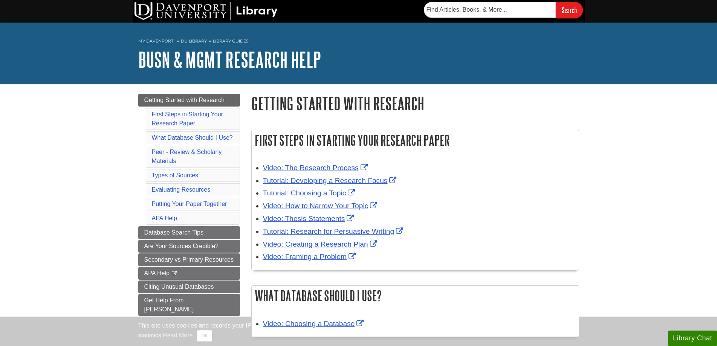  I want to click on a: What Database Should I Use?, so click(192, 138).